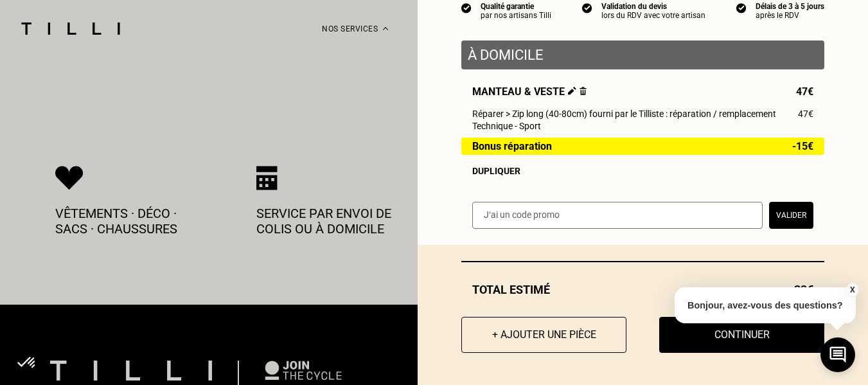  Describe the element at coordinates (643, 55) in the screenshot. I see `p: À domicile` at that location.